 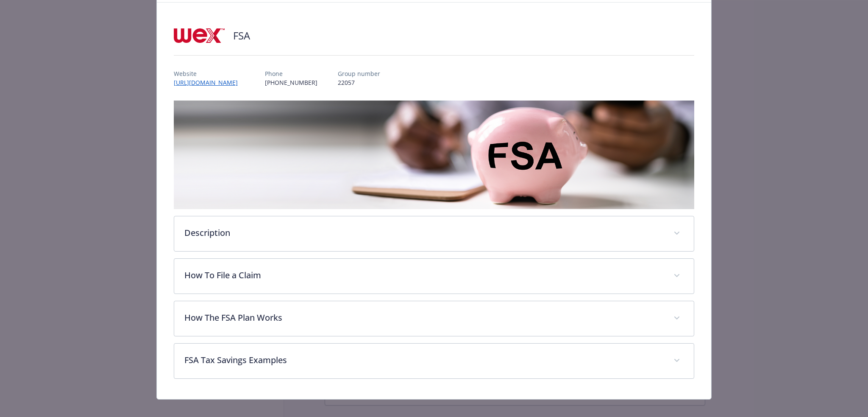 I want to click on img: Wex Inc., so click(x=199, y=35).